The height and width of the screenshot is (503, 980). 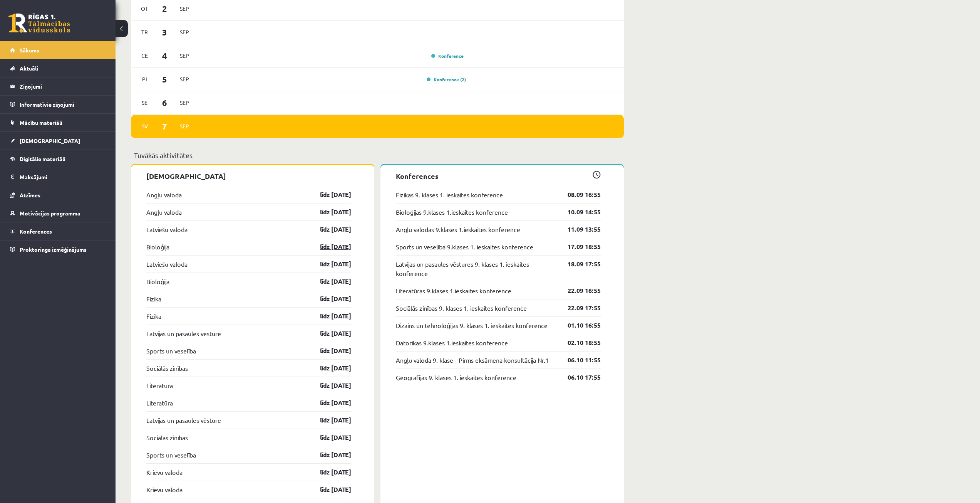 What do you see at coordinates (472, 325) in the screenshot?
I see `a: Dizains un tehnoloģijas 9. klases 1. ieskaites konference` at bounding box center [472, 325].